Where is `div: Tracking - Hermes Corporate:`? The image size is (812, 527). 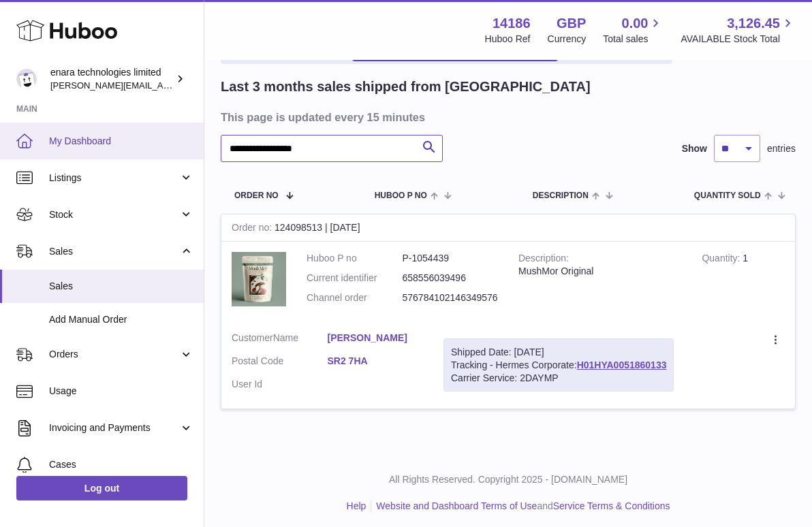 div: Tracking - Hermes Corporate: is located at coordinates (558, 365).